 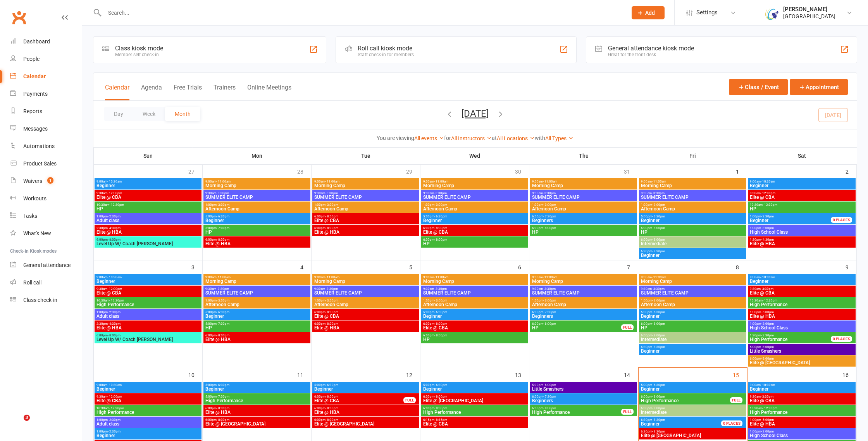 What do you see at coordinates (768, 312) in the screenshot?
I see `span: - 5:00pm` at bounding box center [768, 312].